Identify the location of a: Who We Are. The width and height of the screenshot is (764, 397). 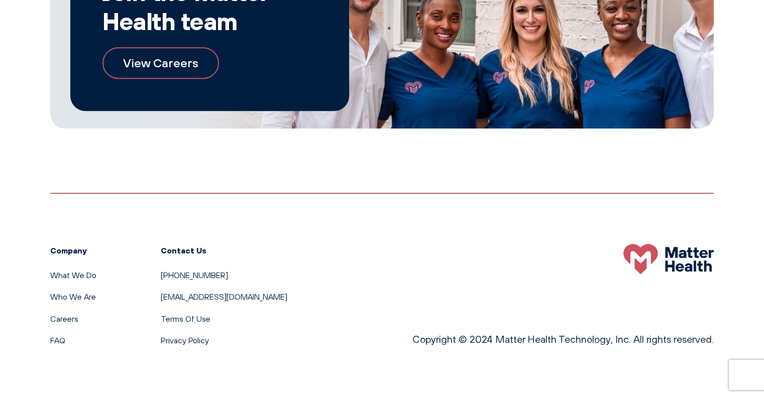
(73, 297).